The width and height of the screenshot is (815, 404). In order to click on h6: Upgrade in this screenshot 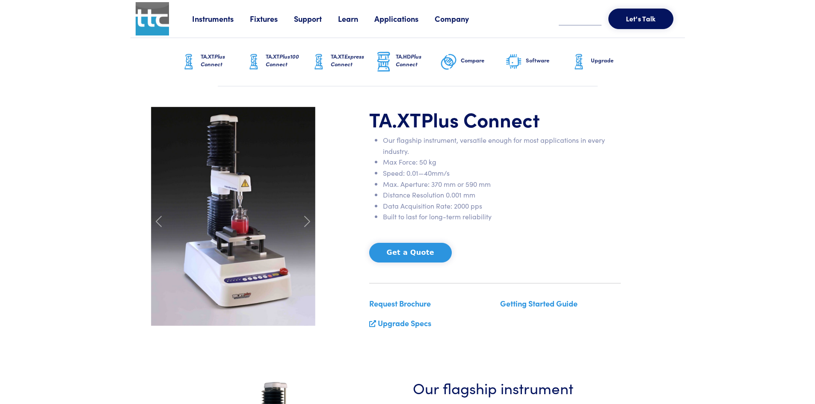, I will do `click(613, 60)`.